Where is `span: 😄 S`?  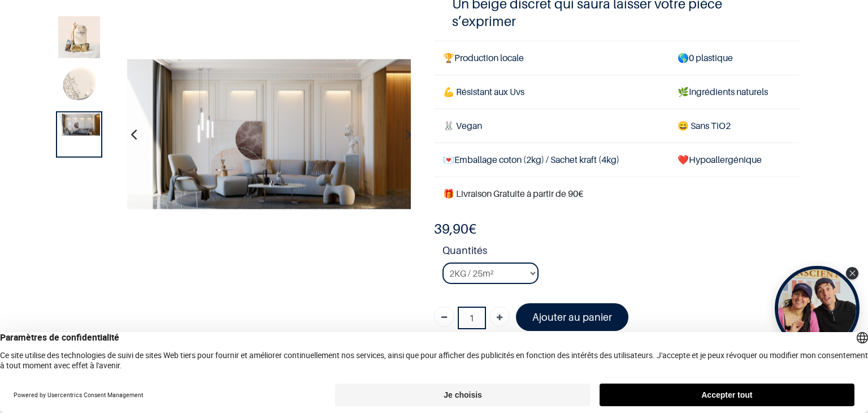 span: 😄 S is located at coordinates (687, 126).